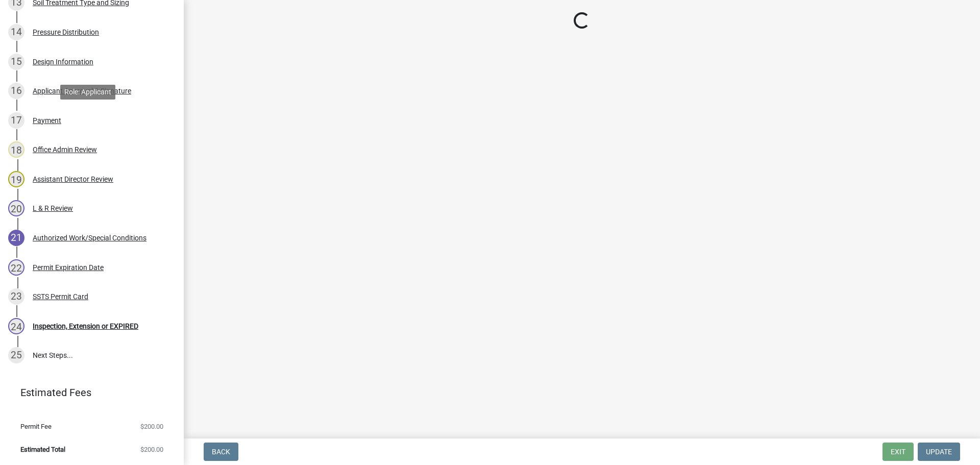 The height and width of the screenshot is (465, 980). Describe the element at coordinates (16, 62) in the screenshot. I see `div: 15` at that location.